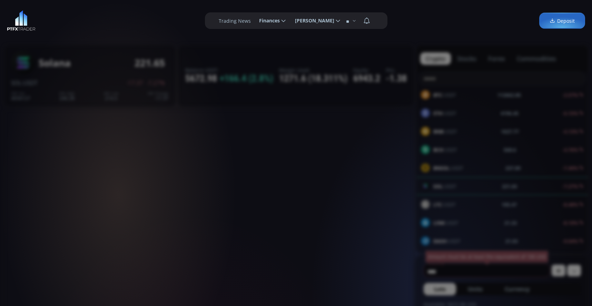  Describe the element at coordinates (21, 21) in the screenshot. I see `a: LOGO` at that location.